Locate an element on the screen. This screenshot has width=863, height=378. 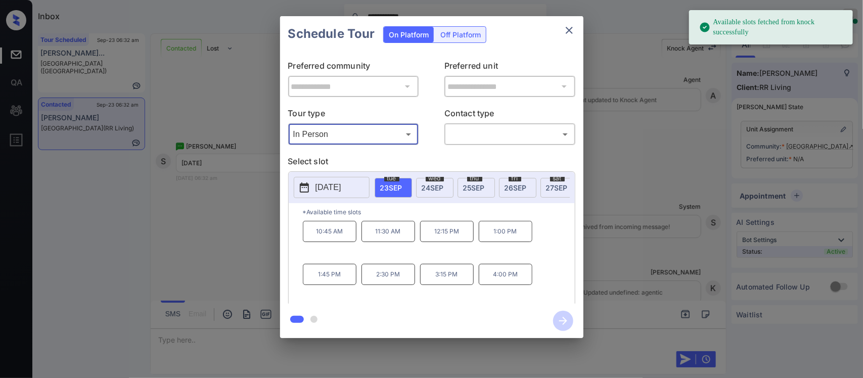
p: Contact type is located at coordinates (510, 115).